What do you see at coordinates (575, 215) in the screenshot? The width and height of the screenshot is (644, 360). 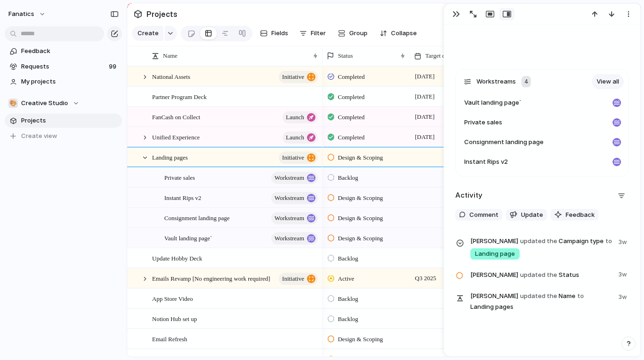 I see `button: Feedback` at bounding box center [575, 215].